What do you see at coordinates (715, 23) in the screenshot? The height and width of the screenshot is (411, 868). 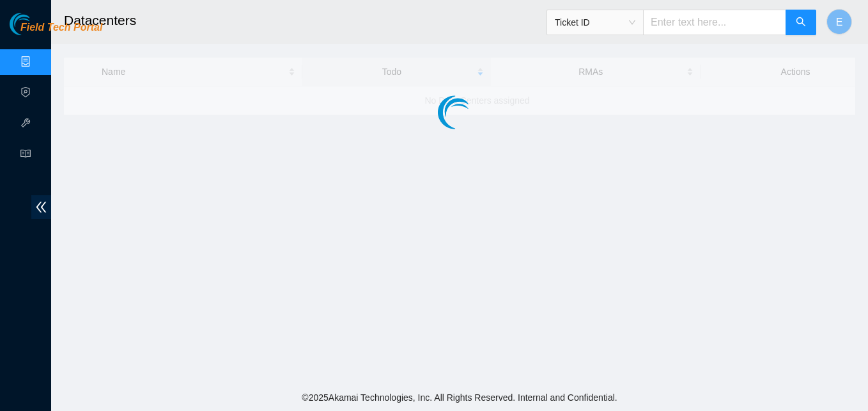 I see `input: Enter text here...` at bounding box center [715, 23].